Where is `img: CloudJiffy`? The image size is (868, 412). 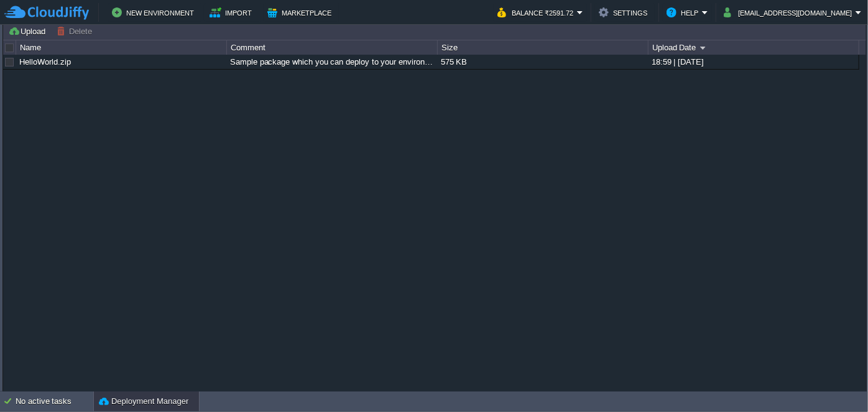 img: CloudJiffy is located at coordinates (46, 12).